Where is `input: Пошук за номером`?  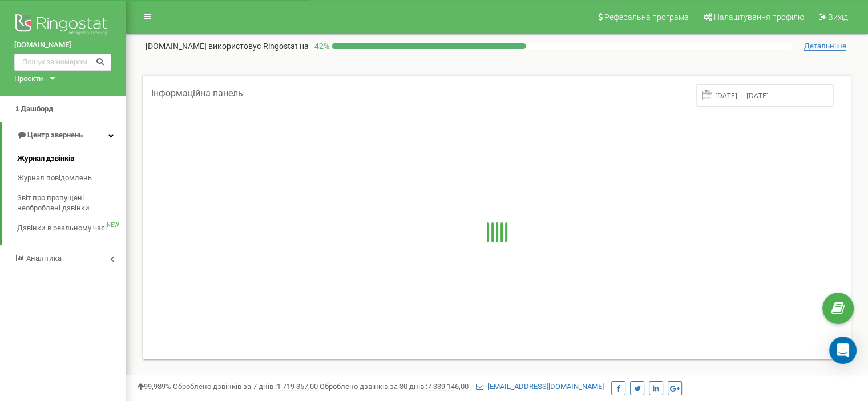
input: Пошук за номером is located at coordinates (63, 62).